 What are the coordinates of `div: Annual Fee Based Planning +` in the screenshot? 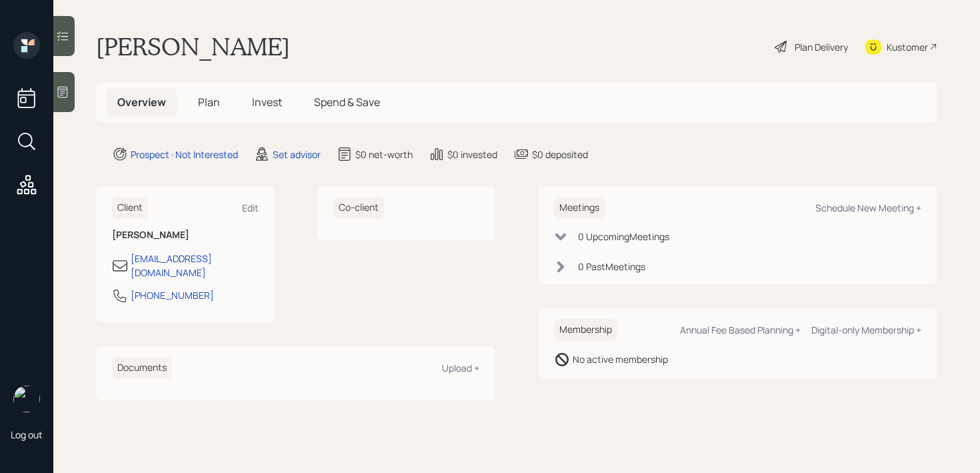 It's located at (739, 329).